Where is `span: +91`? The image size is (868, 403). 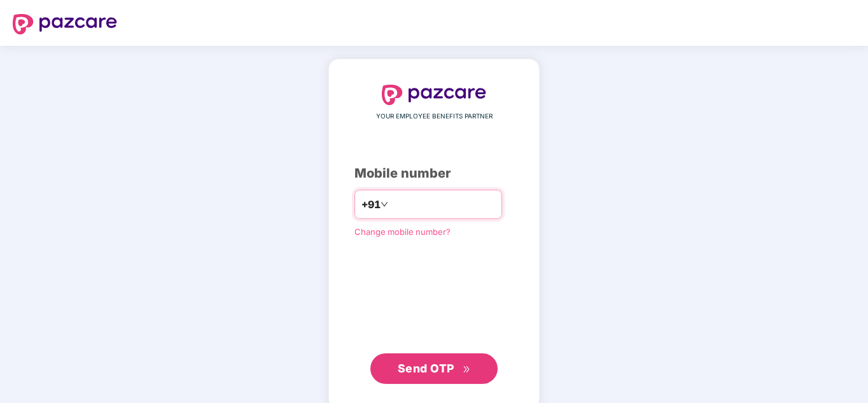
span: +91 is located at coordinates (371, 204).